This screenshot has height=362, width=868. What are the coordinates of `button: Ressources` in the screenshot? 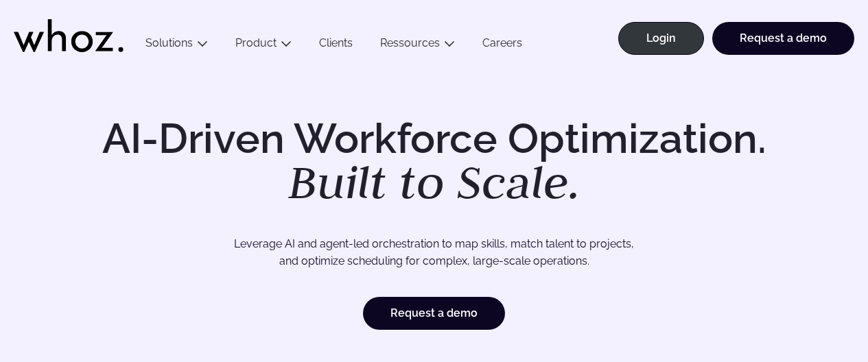 It's located at (417, 45).